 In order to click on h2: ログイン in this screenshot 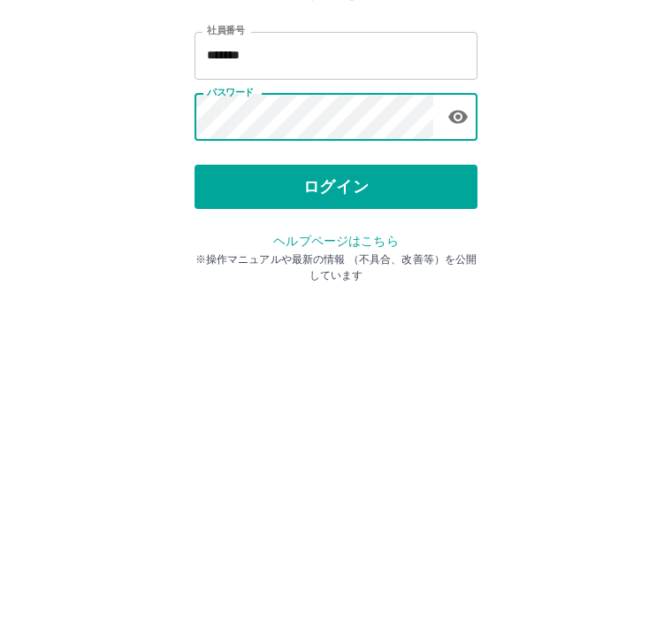, I will do `click(336, 128)`.